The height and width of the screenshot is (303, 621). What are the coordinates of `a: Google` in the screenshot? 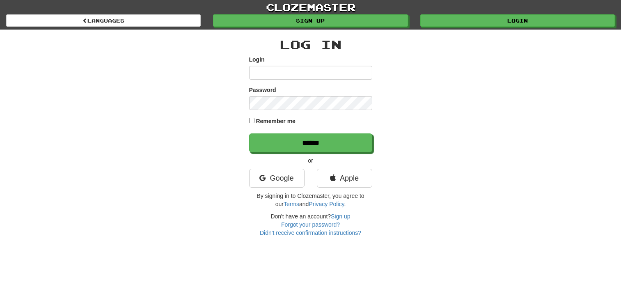 It's located at (277, 178).